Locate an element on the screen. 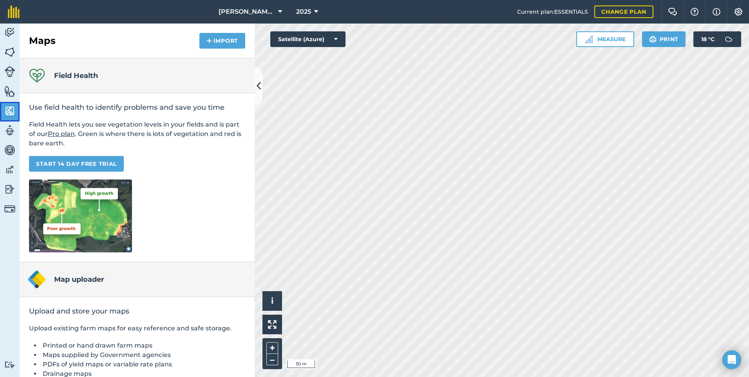 Image resolution: width=749 pixels, height=377 pixels. p: Field Health lets you see vegetation levels in your fields and is part of our . Green is where th... is located at coordinates (137, 134).